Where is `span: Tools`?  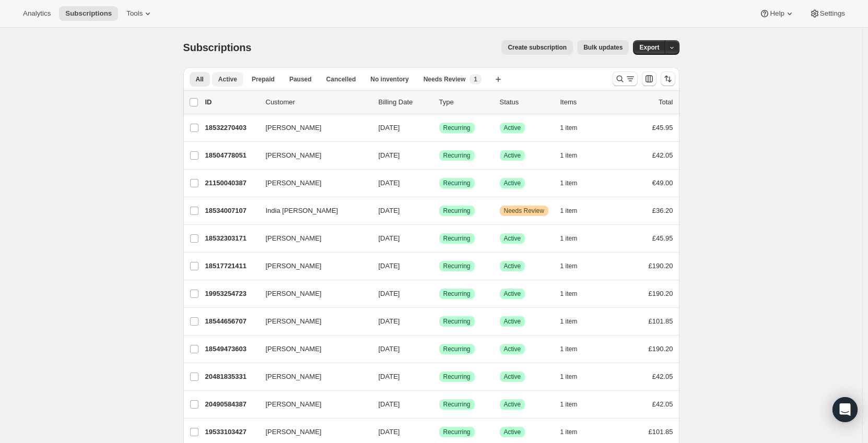 span: Tools is located at coordinates (134, 13).